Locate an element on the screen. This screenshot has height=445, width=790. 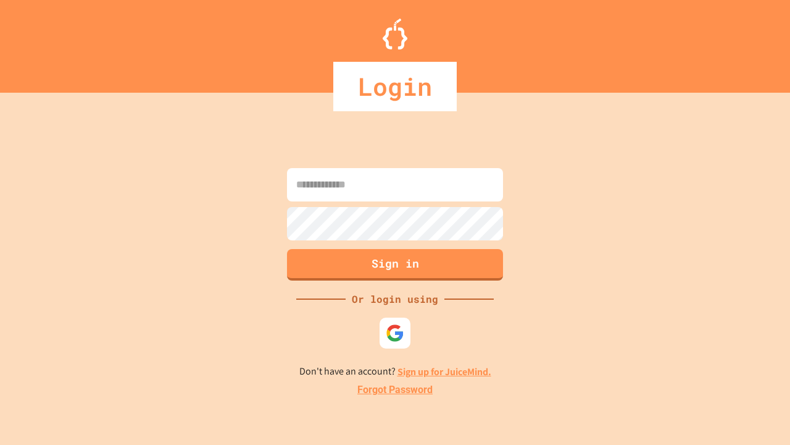
img: Logo.svg is located at coordinates (395, 34).